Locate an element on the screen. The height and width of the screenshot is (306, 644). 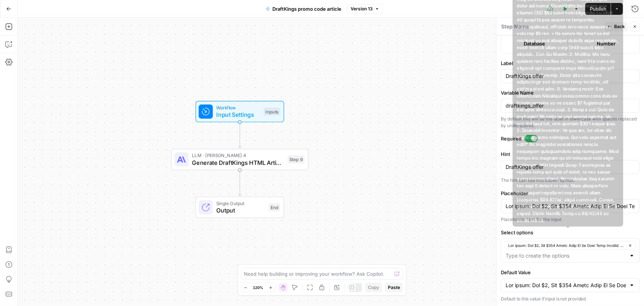
div: Placeholder text for the input. is located at coordinates (571, 220).